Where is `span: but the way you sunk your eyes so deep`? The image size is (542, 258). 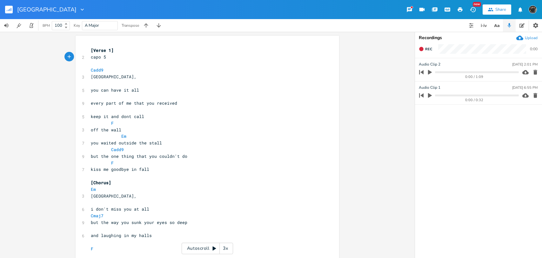
span: but the way you sunk your eyes so deep is located at coordinates (139, 222).